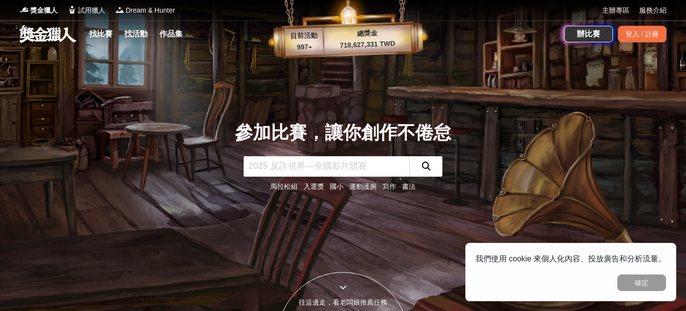 This screenshot has width=686, height=311. I want to click on span: 獎金獵人, so click(44, 10).